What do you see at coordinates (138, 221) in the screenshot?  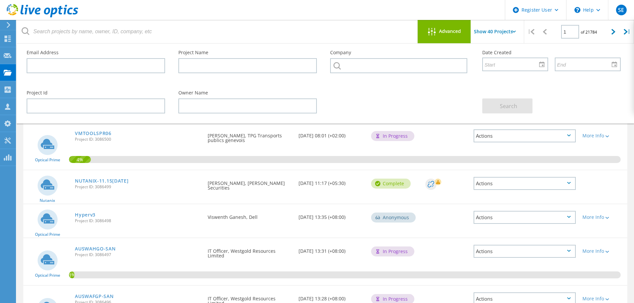 I see `span: Project ID: 3086498` at bounding box center [138, 221].